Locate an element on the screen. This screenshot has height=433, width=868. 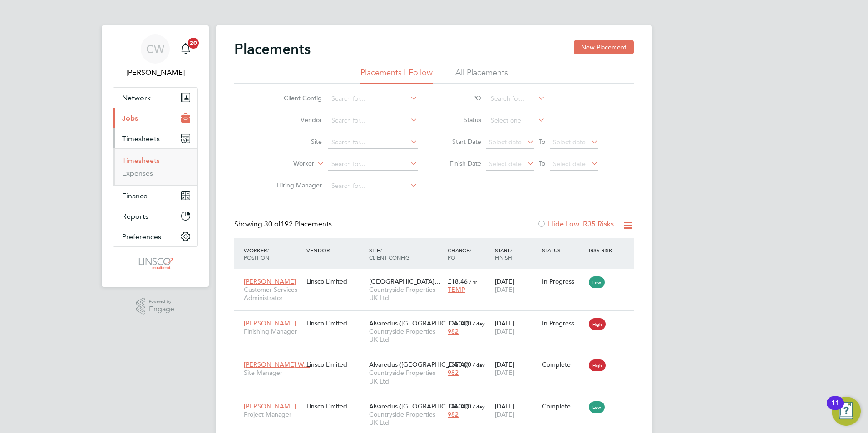
label: Hide Low IR35 Risks is located at coordinates (575, 224).